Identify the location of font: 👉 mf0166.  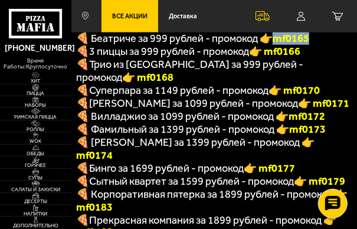
(274, 51).